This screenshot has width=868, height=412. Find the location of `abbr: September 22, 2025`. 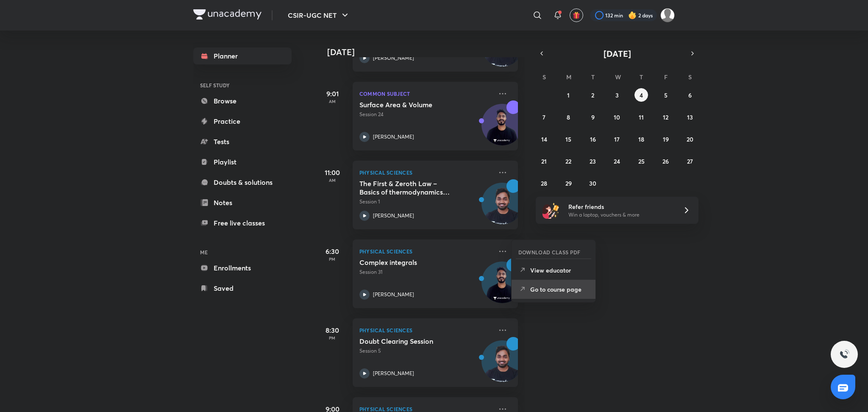

abbr: September 22, 2025 is located at coordinates (568, 161).